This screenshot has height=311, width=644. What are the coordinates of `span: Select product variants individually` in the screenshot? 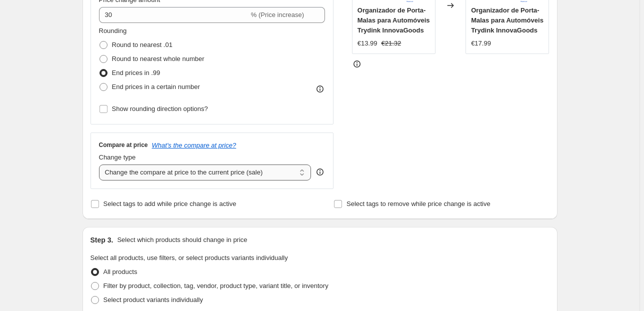 It's located at (153, 299).